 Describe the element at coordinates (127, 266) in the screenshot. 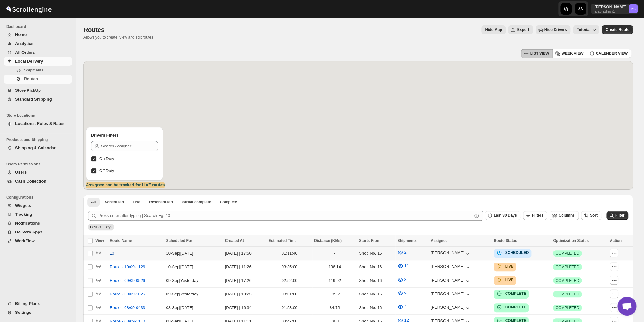

I see `button: Route - 10/09-1126` at that location.